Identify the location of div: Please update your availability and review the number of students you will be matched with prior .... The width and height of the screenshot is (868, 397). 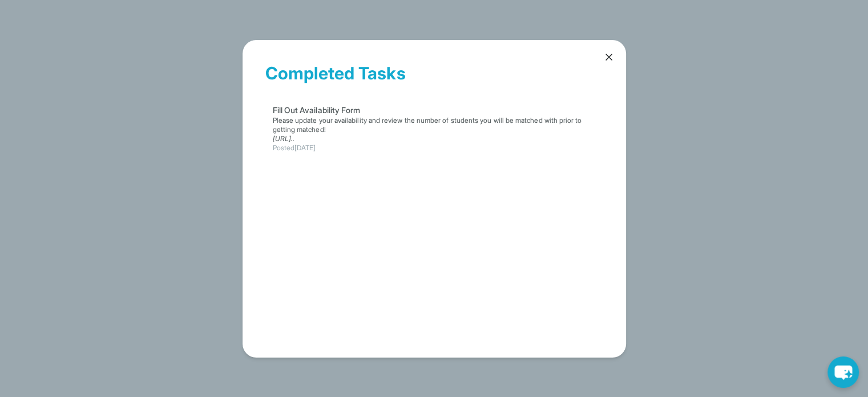
(434, 125).